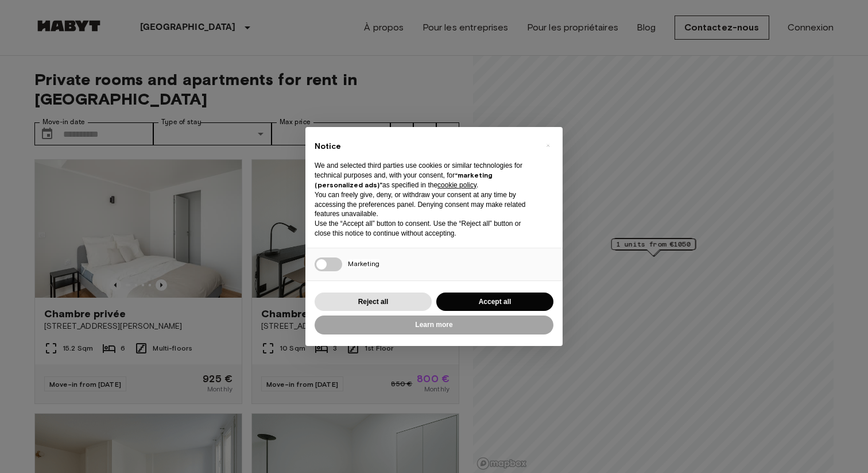 The height and width of the screenshot is (473, 868). I want to click on button: Learn more, so click(434, 325).